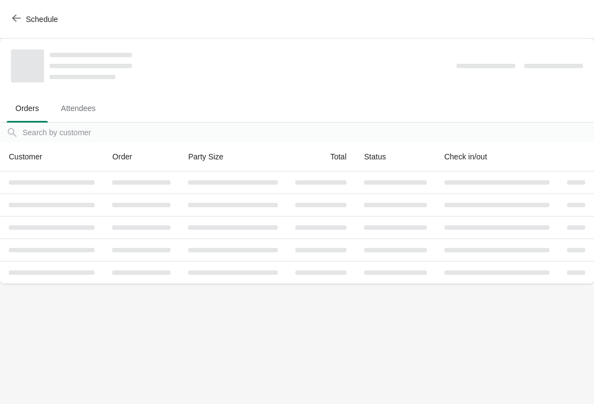  I want to click on th: Total, so click(321, 157).